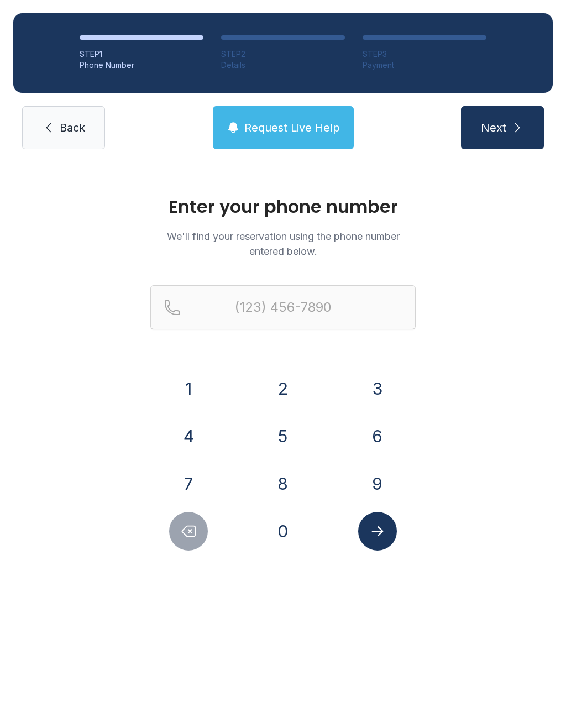 This screenshot has width=566, height=728. I want to click on div: Payment, so click(425, 66).